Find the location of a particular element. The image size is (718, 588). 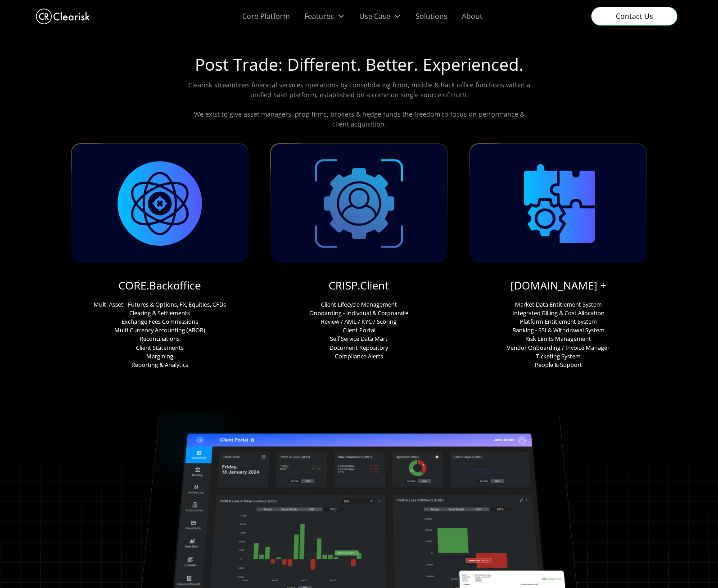

p: Client Lifecycle Management Onboarding - Indivdual & Corpoarate Review / AML / KYC / Scoring Clie... is located at coordinates (359, 330).